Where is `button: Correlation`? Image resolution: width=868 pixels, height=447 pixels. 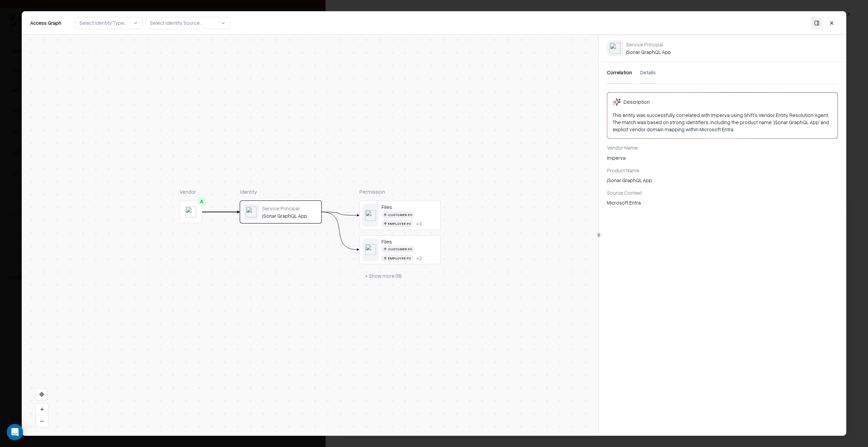
button: Correlation is located at coordinates (619, 73).